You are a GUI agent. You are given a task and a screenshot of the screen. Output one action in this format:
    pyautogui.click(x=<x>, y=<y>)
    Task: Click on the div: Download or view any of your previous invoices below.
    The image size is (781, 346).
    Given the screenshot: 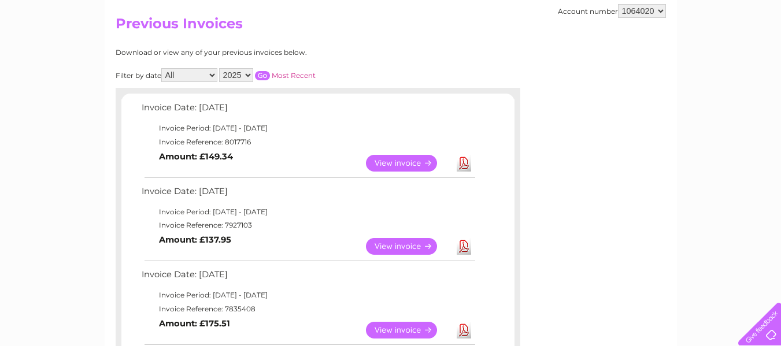 What is the action you would take?
    pyautogui.click(x=267, y=53)
    